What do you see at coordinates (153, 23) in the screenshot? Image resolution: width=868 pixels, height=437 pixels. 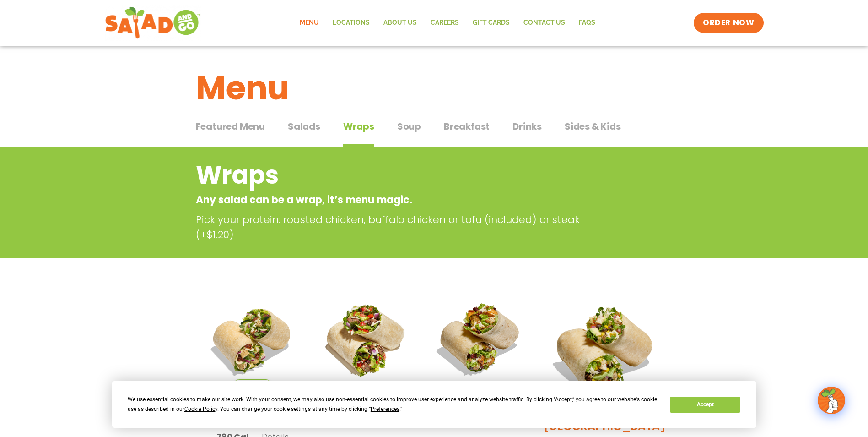 I see `img: new-SAG-logo-768×292` at bounding box center [153, 23].